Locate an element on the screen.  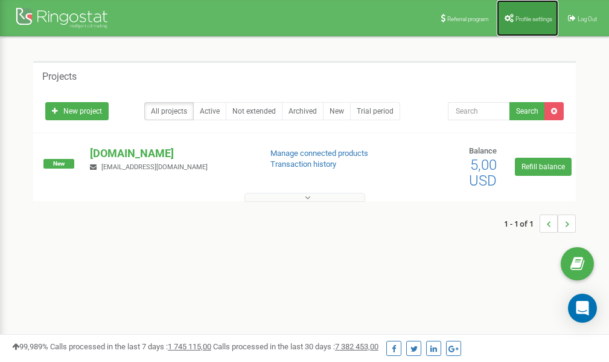
div: Open Intercom Messenger is located at coordinates (582, 308).